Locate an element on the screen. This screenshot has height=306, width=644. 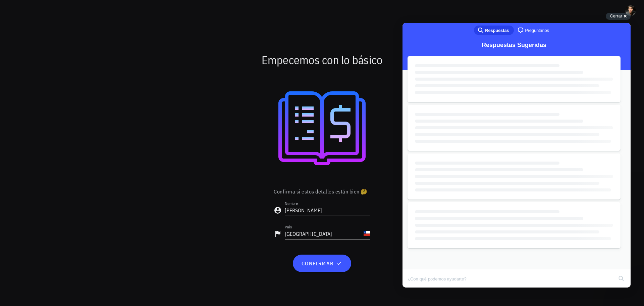
label: País is located at coordinates (288, 227).